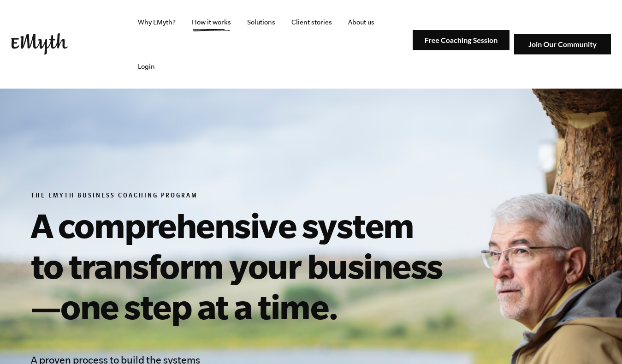 The width and height of the screenshot is (622, 364). What do you see at coordinates (241, 265) in the screenshot?
I see `h1: A comprehensive system to transform your business—one step at a time.` at bounding box center [241, 265].